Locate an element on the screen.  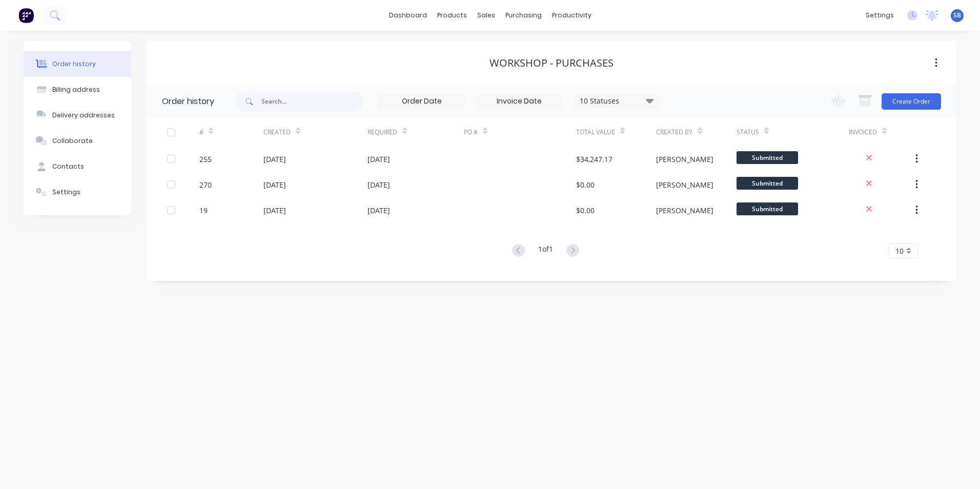
div: 1 of 1 is located at coordinates (546, 251).